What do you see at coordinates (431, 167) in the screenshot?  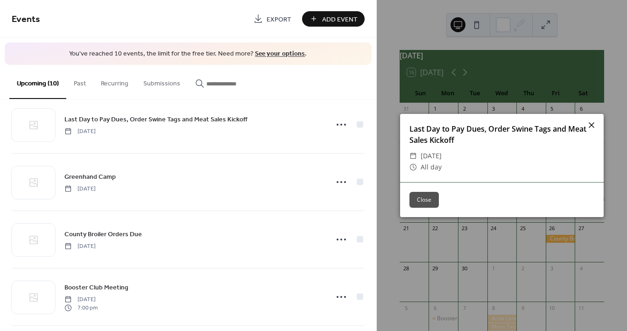 I see `span: All day` at bounding box center [431, 167].